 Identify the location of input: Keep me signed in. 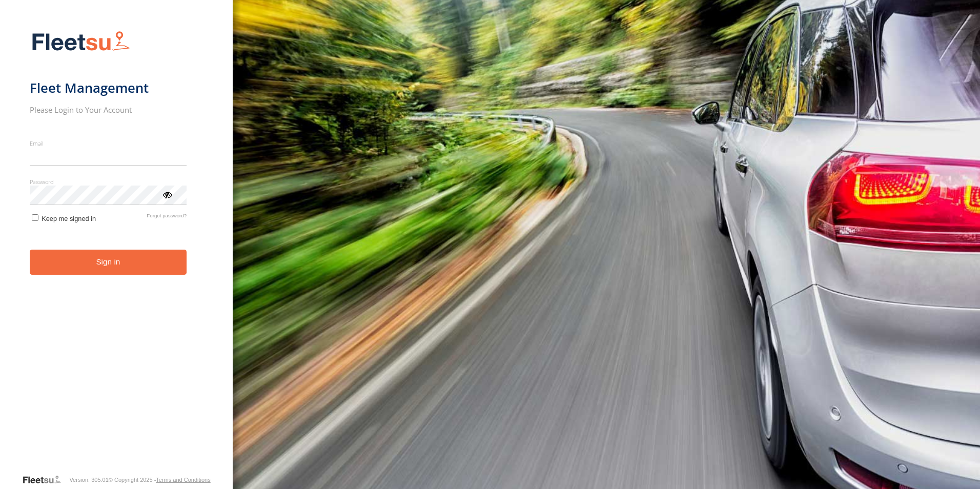
(35, 217).